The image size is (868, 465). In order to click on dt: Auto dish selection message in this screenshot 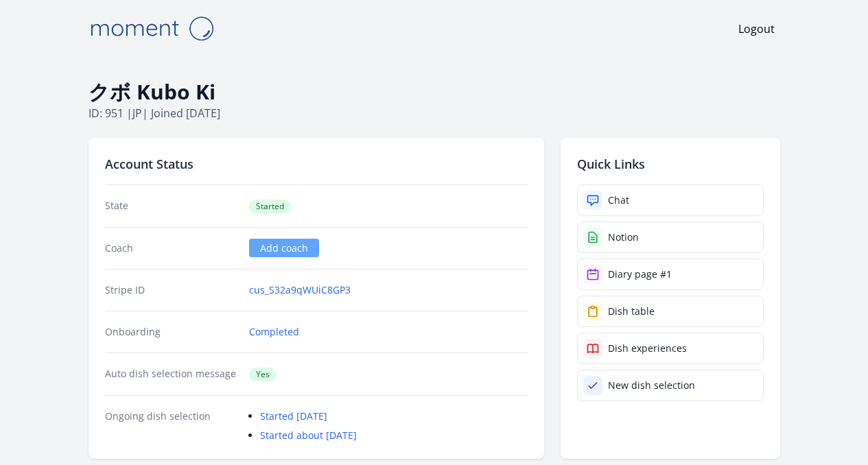, I will do `click(171, 374)`.